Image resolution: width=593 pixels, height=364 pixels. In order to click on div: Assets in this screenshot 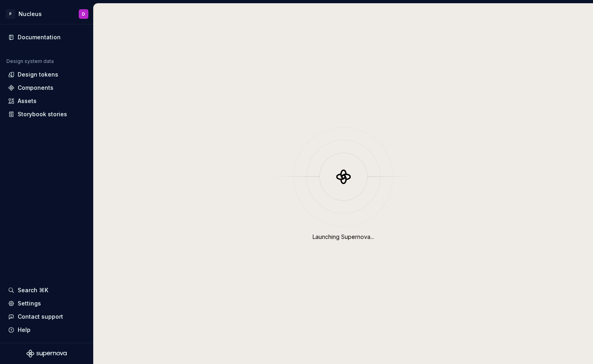, I will do `click(27, 101)`.